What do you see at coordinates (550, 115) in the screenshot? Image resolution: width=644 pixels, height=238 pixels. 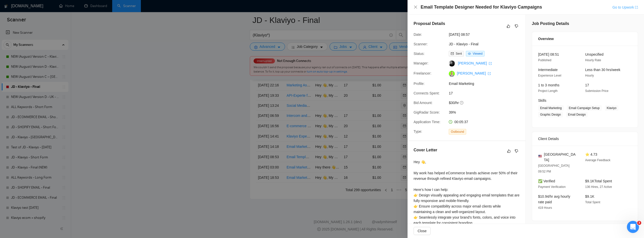 I see `span: Graphic Design` at bounding box center [550, 115].